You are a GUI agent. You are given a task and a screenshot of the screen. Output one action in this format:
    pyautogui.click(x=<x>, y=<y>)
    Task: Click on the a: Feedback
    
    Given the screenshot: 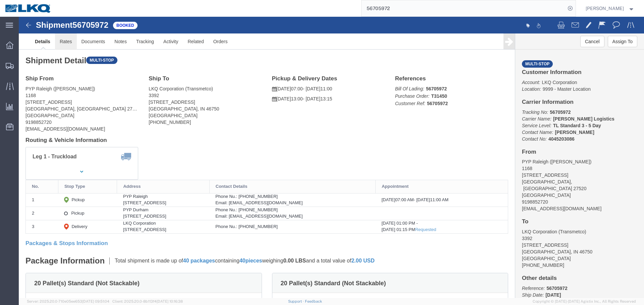 What is the action you would take?
    pyautogui.click(x=314, y=302)
    